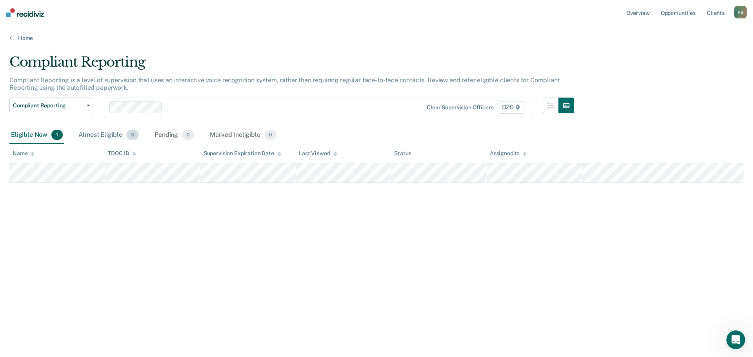  What do you see at coordinates (37, 135) in the screenshot?
I see `div: Eligible Now1` at bounding box center [37, 135].